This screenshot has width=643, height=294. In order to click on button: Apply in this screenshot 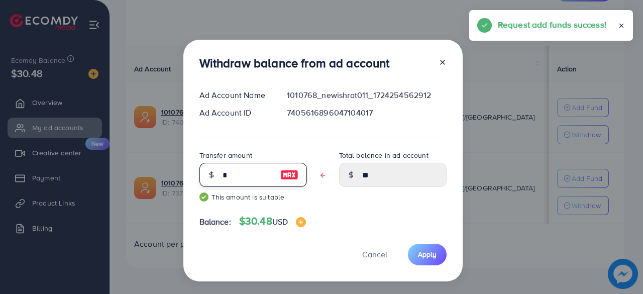, I will do `click(427, 254)`.